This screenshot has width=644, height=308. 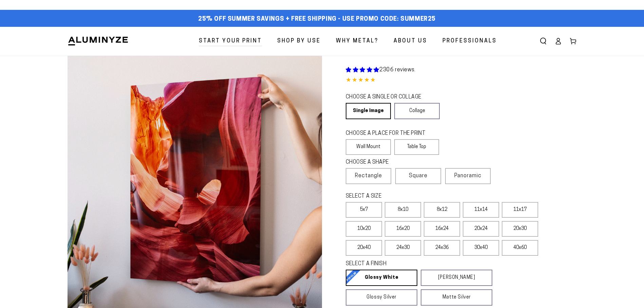 What do you see at coordinates (98, 41) in the screenshot?
I see `img: Aluminyze` at bounding box center [98, 41].